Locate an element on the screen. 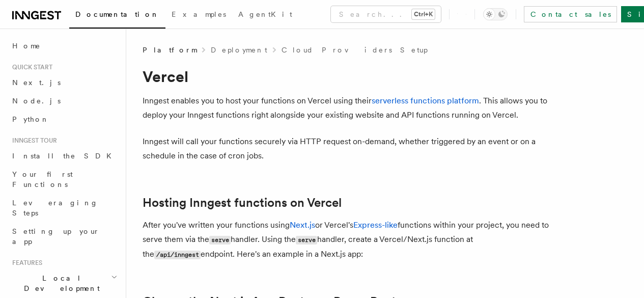 Image resolution: width=644 pixels, height=298 pixels. span: Inngest tour is located at coordinates (32, 141).